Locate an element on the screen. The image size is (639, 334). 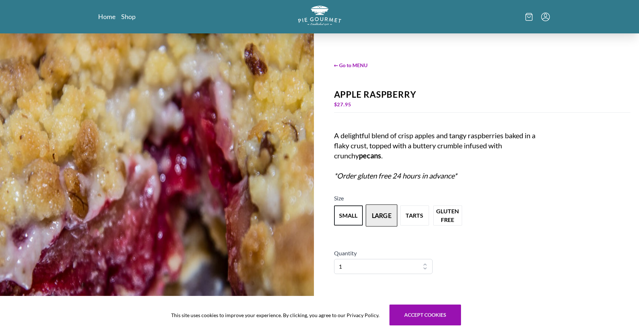
span: This site uses cookies to improve your experience. By clicking, you agree to our Privacy Policy. is located at coordinates (275, 315).